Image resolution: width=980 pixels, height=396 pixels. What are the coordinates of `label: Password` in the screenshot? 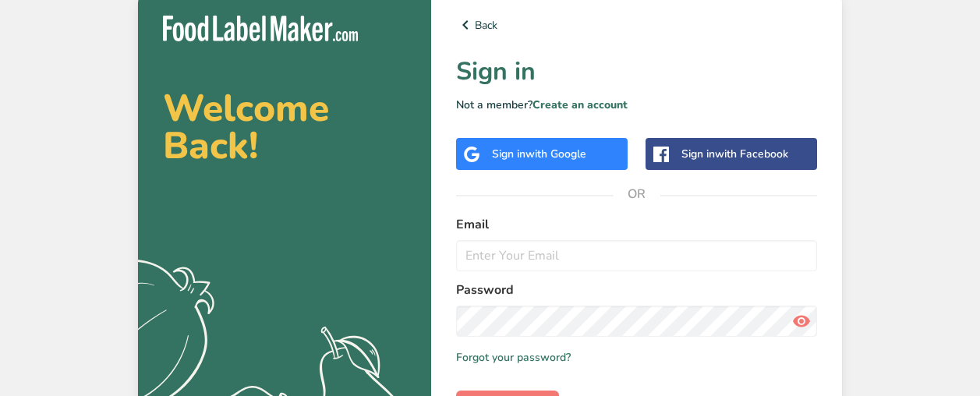 It's located at (637, 290).